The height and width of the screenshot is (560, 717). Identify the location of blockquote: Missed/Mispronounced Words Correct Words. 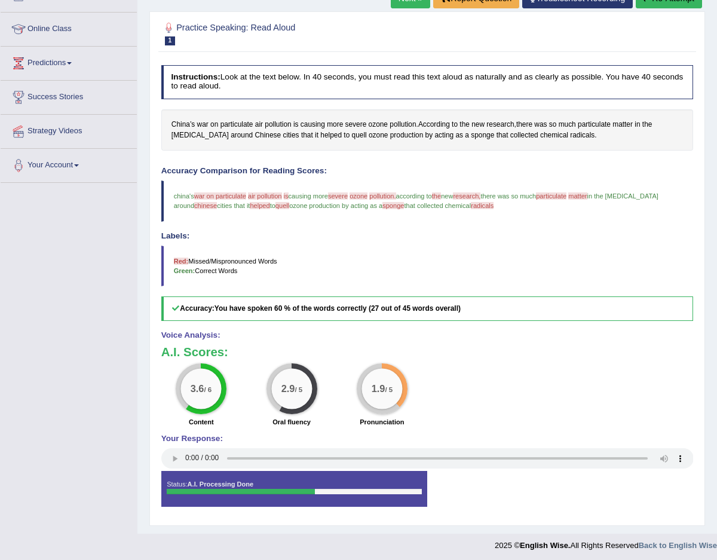
(427, 266).